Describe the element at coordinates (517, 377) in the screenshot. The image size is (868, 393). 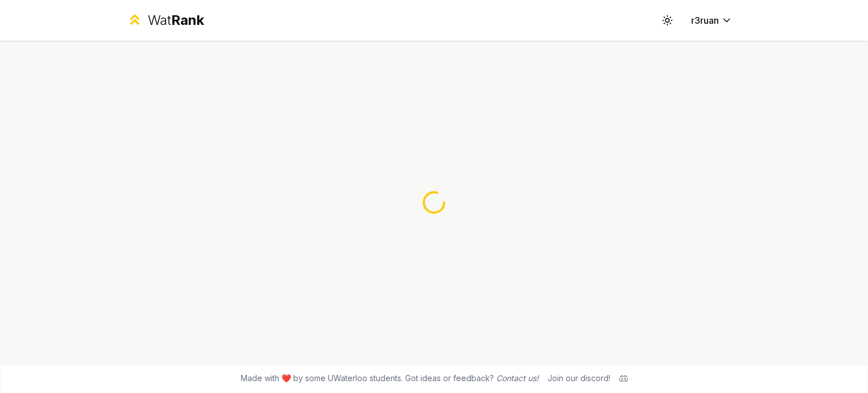
I see `a: Contact us!` at that location.